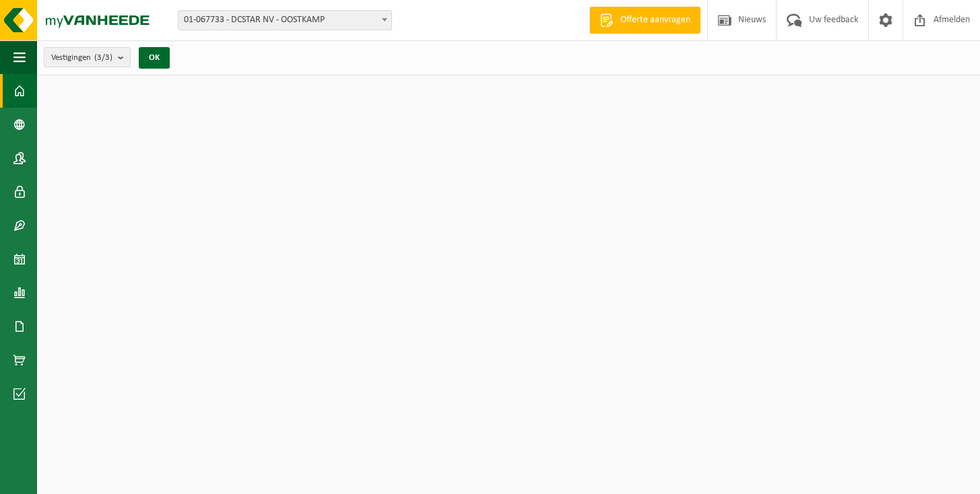 This screenshot has width=980, height=494. What do you see at coordinates (103, 57) in the screenshot?
I see `count: (3/3)` at bounding box center [103, 57].